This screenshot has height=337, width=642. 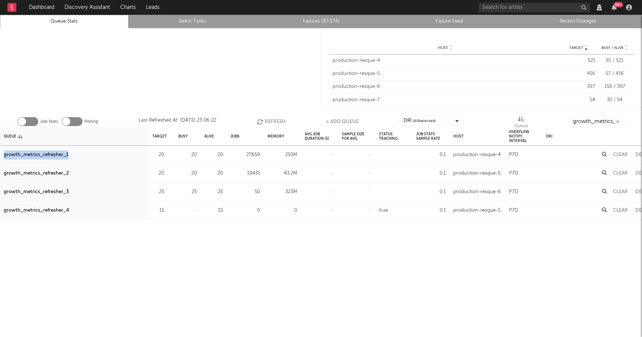 What do you see at coordinates (596, 122) in the screenshot?
I see `input: Search...` at bounding box center [596, 122].